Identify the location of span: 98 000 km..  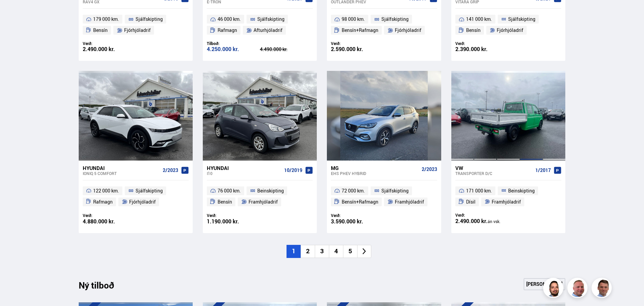
(353, 19).